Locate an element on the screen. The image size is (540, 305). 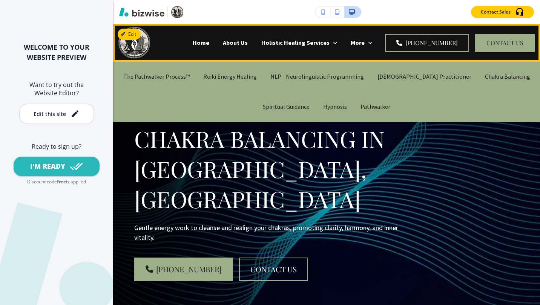
img: Your Logo is located at coordinates (177, 12).